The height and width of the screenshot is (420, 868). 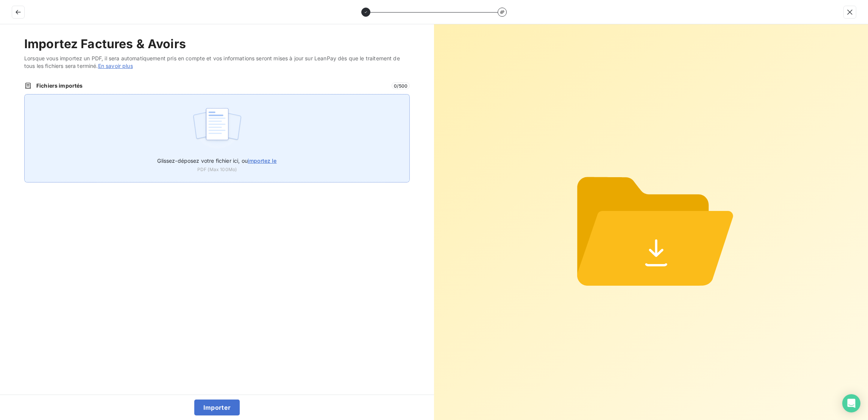 I want to click on span: Lorsque vous importez un PDF, il sera automatiquement pris en compte et vos informations seront m..., so click(x=217, y=62).